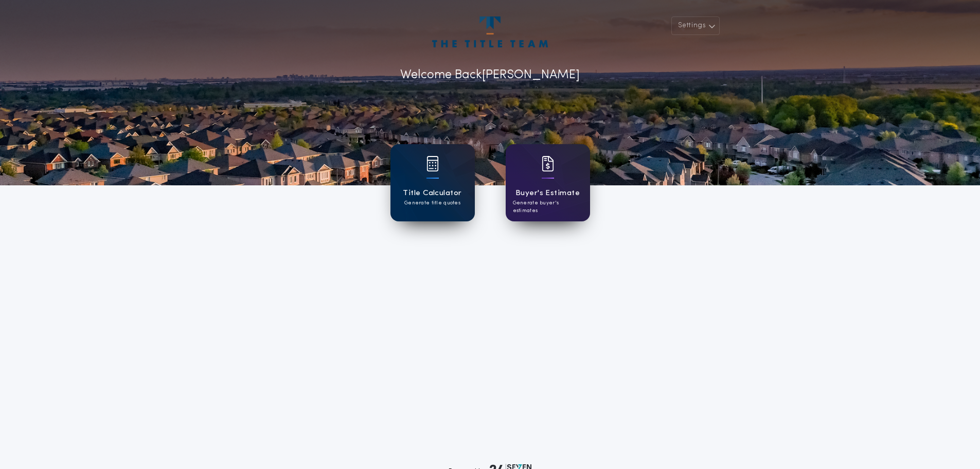  What do you see at coordinates (490, 32) in the screenshot?
I see `img: account-logo` at bounding box center [490, 32].